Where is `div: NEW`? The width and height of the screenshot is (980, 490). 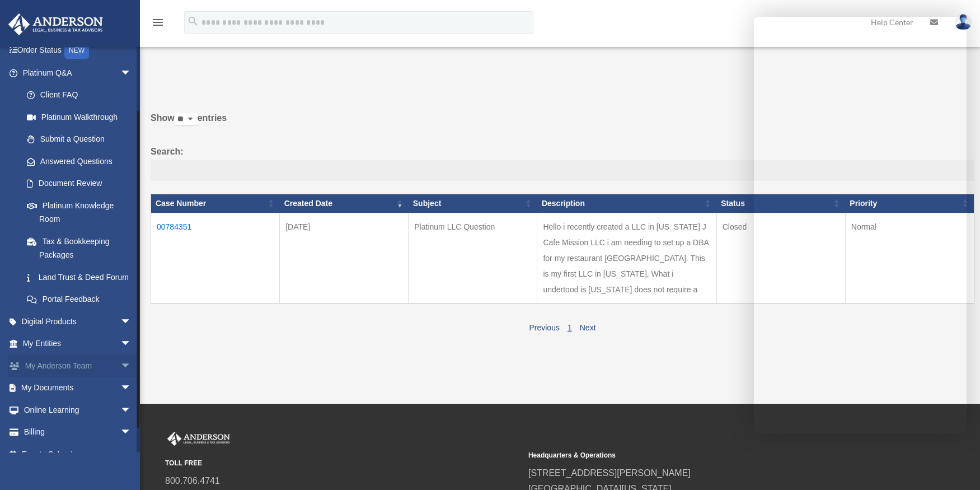
div: NEW is located at coordinates (77, 51).